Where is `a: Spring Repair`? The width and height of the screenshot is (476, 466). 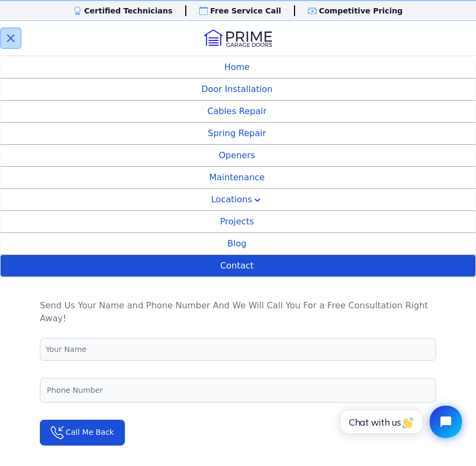 a: Spring Repair is located at coordinates (238, 134).